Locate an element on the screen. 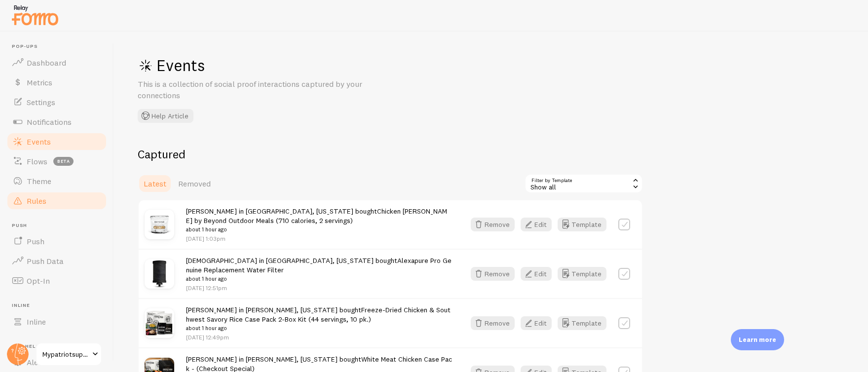 Image resolution: width=868 pixels, height=372 pixels. img: APPRO-Filter_small.jpg is located at coordinates (159, 274).